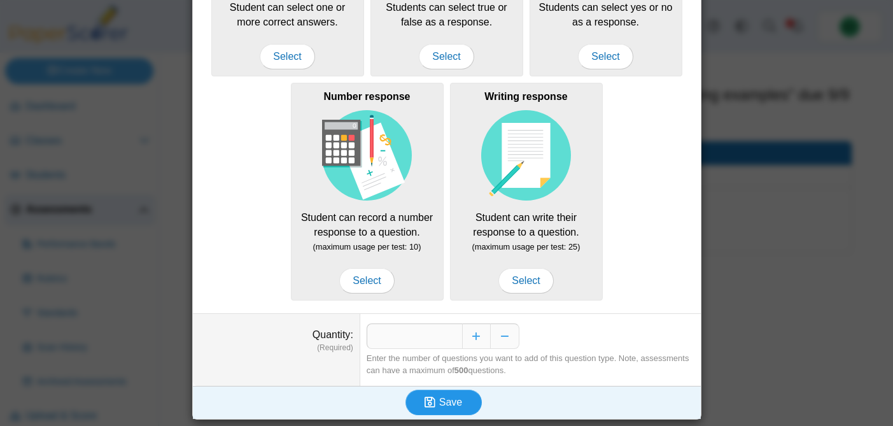 Image resolution: width=893 pixels, height=426 pixels. I want to click on div: Student can write their response to a question., so click(526, 191).